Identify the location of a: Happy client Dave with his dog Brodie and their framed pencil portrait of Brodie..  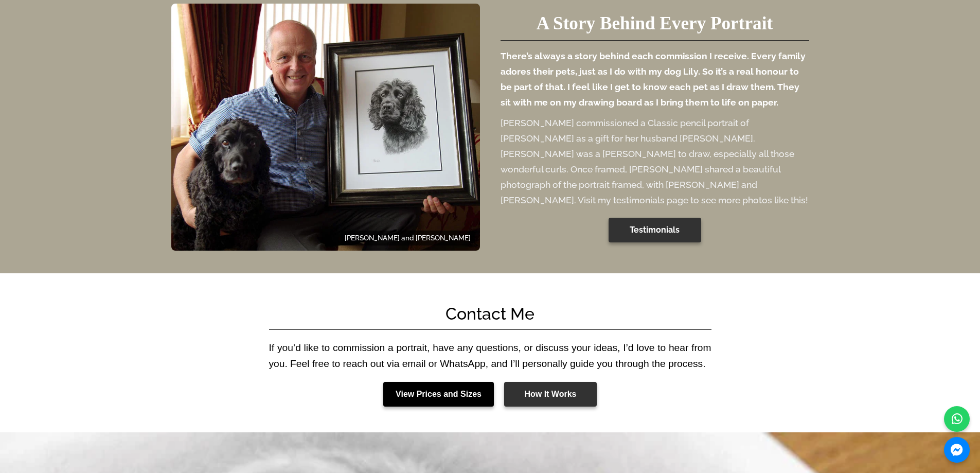
(326, 126).